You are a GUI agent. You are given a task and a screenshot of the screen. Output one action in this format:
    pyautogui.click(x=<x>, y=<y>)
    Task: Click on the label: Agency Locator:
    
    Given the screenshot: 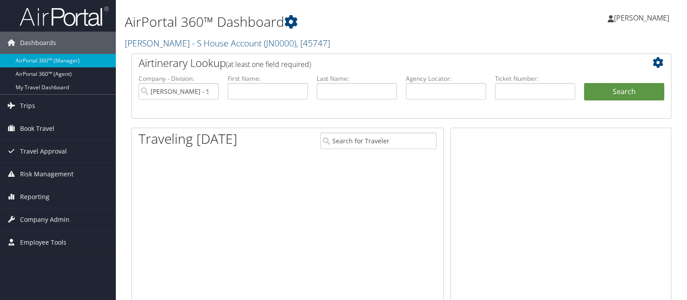 What is the action you would take?
    pyautogui.click(x=446, y=78)
    